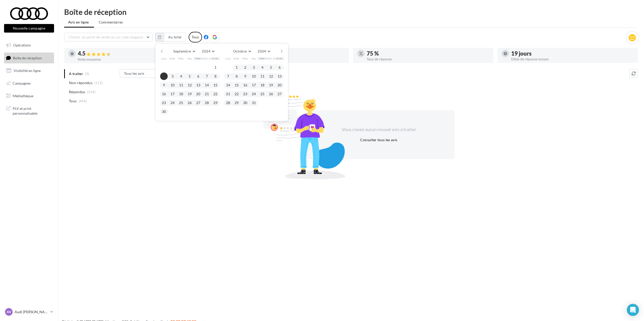 Image resolution: width=644 pixels, height=321 pixels. What do you see at coordinates (271, 94) in the screenshot?
I see `button: 26` at bounding box center [271, 94].